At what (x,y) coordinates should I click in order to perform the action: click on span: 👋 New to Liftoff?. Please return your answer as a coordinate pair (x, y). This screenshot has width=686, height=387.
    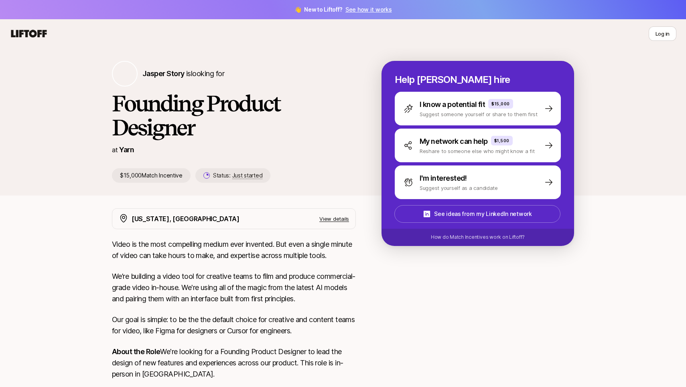
    Looking at the image, I should click on (343, 10).